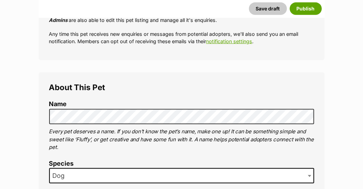 The image size is (363, 189). Describe the element at coordinates (179, 16) in the screenshot. I see `em: Group Admins` at that location.